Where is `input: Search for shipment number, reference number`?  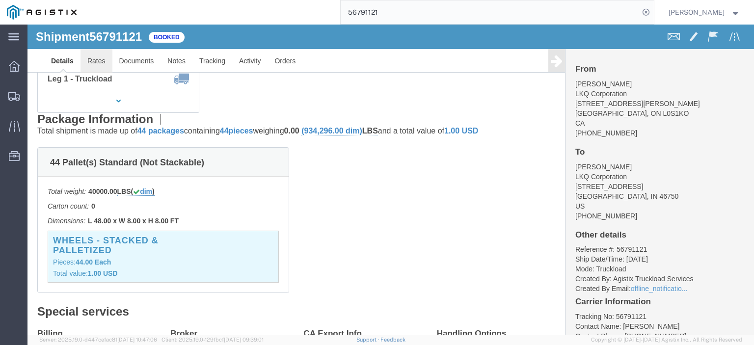 input: Search for shipment number, reference number is located at coordinates (490, 12).